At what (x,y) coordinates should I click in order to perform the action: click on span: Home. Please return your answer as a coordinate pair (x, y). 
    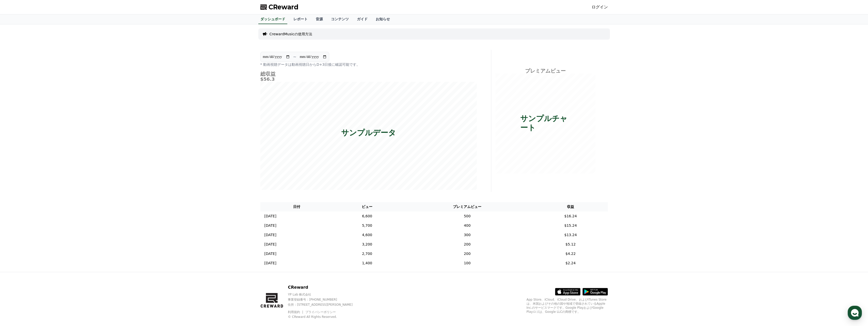
    Looking at the image, I should click on (18, 171).